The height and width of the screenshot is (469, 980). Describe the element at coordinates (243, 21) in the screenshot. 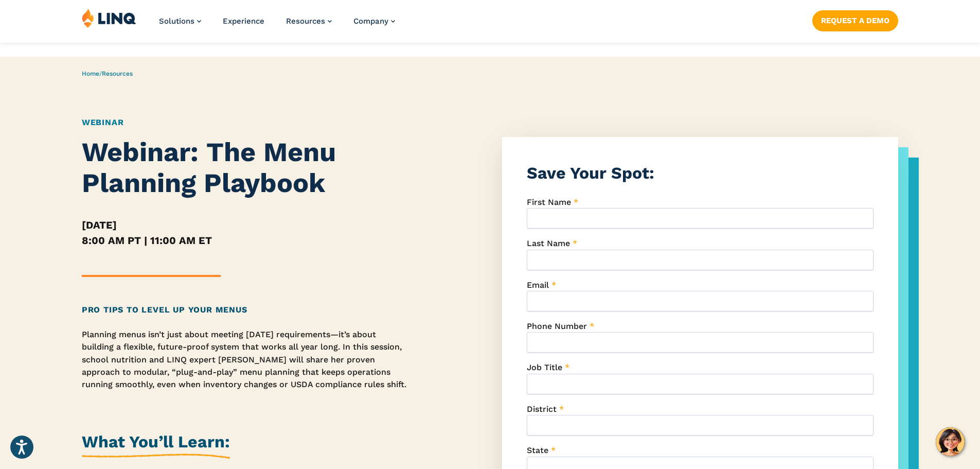

I see `a: Experience` at that location.